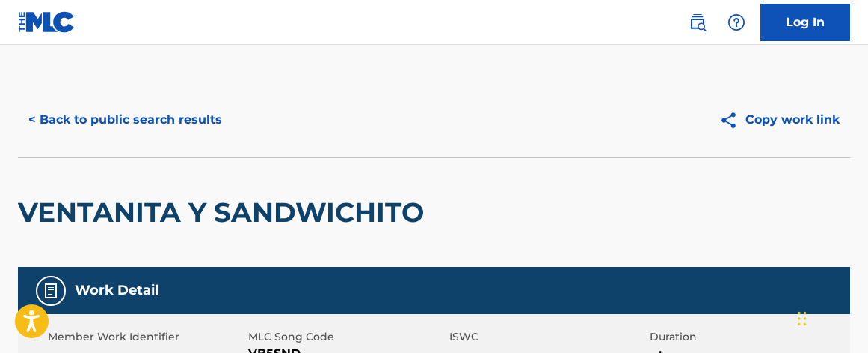 The image size is (868, 353). What do you see at coordinates (803, 318) in the screenshot?
I see `div: Drag` at bounding box center [803, 318].